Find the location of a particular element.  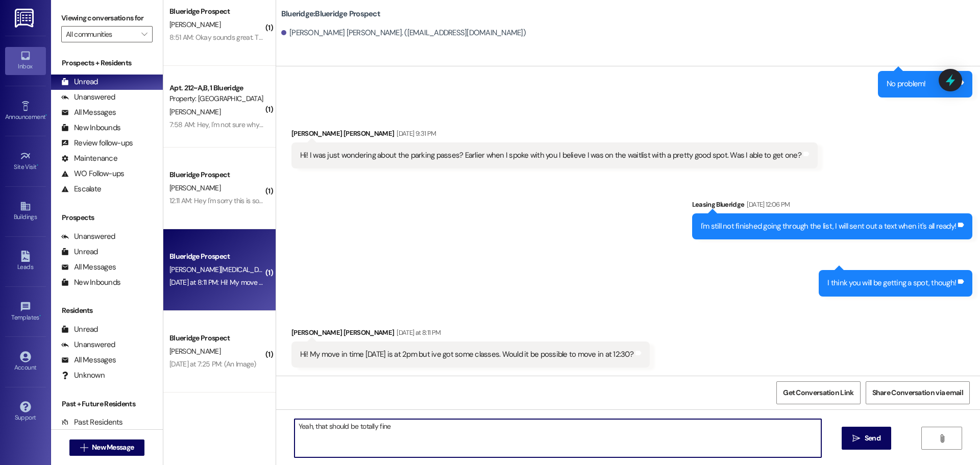

div: Escalate is located at coordinates (81, 189).